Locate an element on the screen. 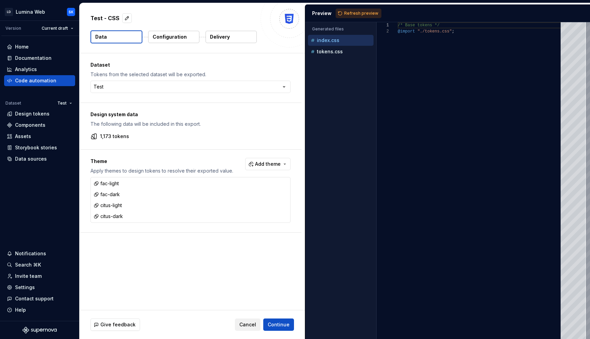 This screenshot has height=339, width=590. p: Dataset is located at coordinates (191, 65).